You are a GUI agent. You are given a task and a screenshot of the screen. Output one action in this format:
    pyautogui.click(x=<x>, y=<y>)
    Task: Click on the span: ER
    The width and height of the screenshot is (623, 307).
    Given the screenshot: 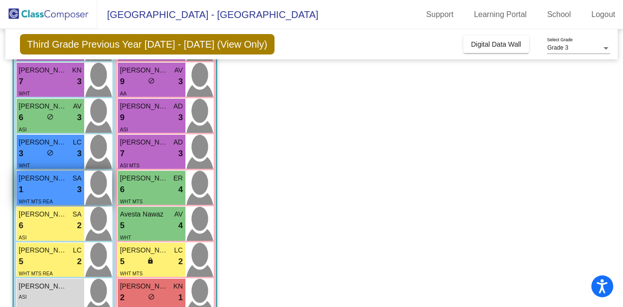 What is the action you would take?
    pyautogui.click(x=178, y=178)
    